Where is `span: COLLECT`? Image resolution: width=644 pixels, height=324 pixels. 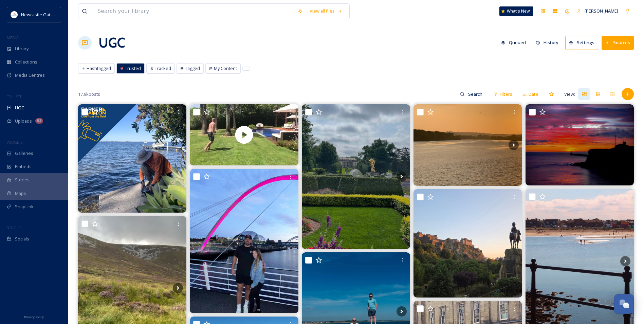
span: COLLECT is located at coordinates (14, 96).